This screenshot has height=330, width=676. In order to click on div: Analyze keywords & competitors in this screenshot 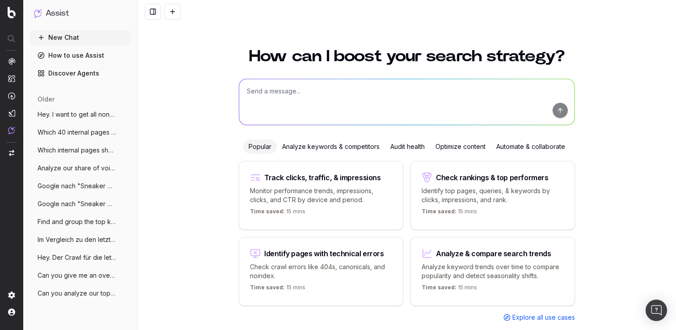, I will do `click(331, 147)`.